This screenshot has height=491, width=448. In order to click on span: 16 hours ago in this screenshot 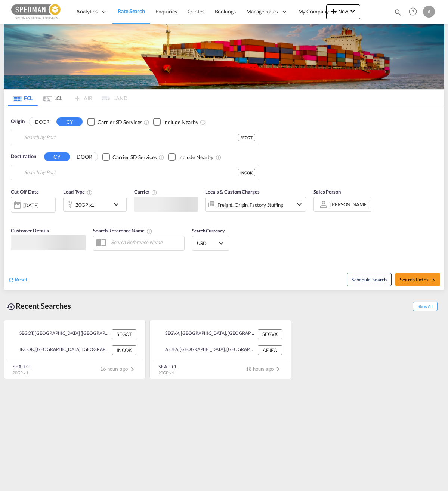, I will do `click(119, 369)`.